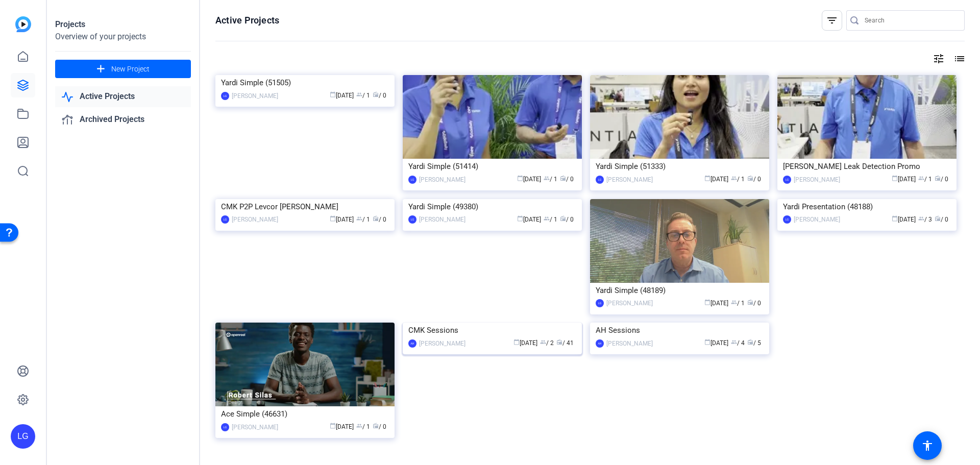  I want to click on span: New Project, so click(130, 69).